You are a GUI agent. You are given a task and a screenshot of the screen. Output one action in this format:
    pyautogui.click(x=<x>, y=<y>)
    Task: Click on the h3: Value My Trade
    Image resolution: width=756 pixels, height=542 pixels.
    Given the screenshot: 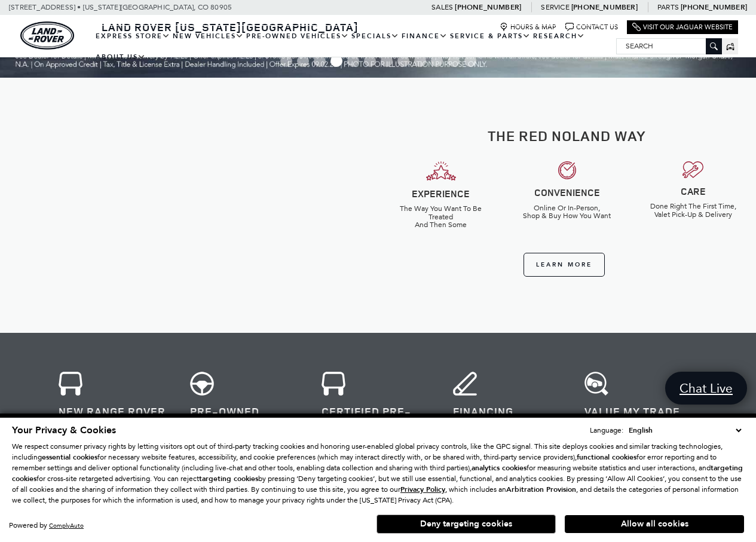 What is the action you would take?
    pyautogui.click(x=641, y=411)
    